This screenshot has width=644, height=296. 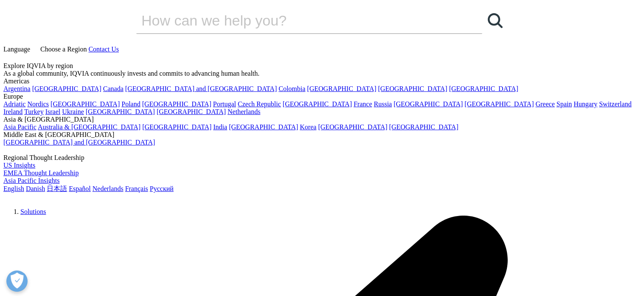 What do you see at coordinates (297, 20) in the screenshot?
I see `input: Search` at bounding box center [297, 20].